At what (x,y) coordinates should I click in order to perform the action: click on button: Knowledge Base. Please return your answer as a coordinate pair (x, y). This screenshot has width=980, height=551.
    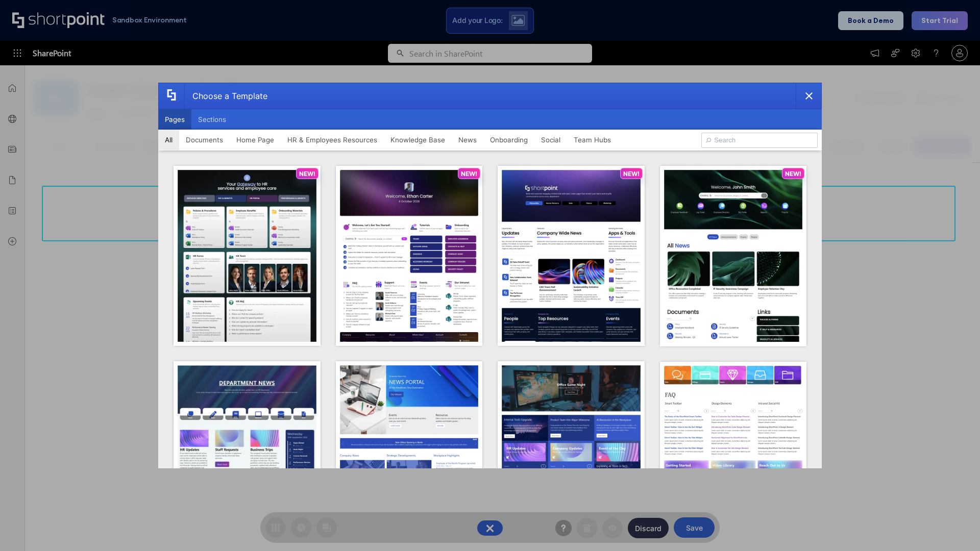
    Looking at the image, I should click on (418, 140).